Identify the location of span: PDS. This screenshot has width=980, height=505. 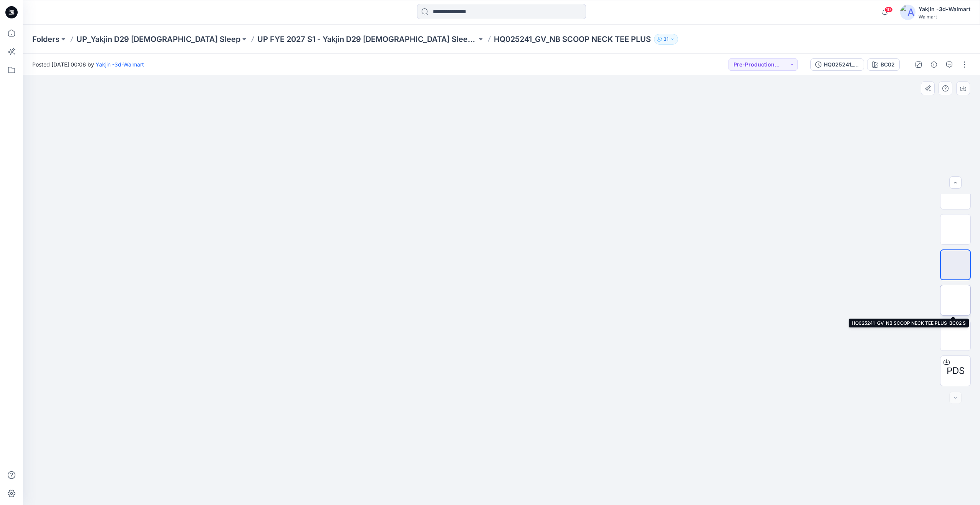
(955, 371).